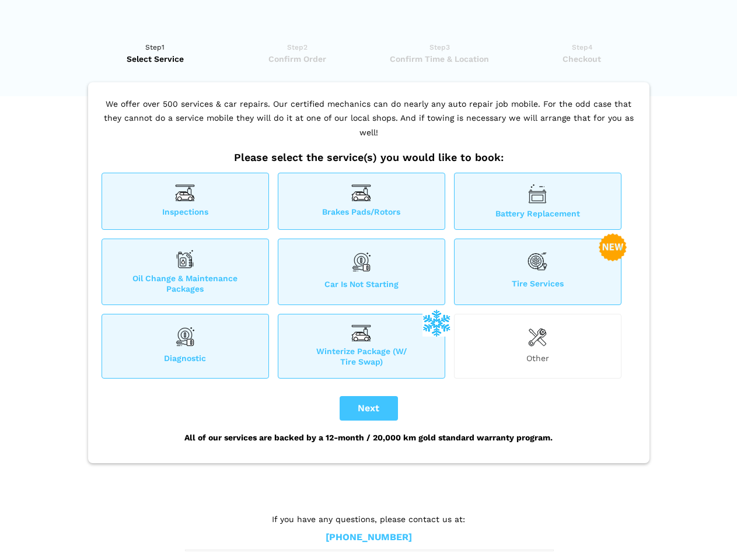 The image size is (737, 560). Describe the element at coordinates (537, 213) in the screenshot. I see `span: Battery Replacement` at that location.